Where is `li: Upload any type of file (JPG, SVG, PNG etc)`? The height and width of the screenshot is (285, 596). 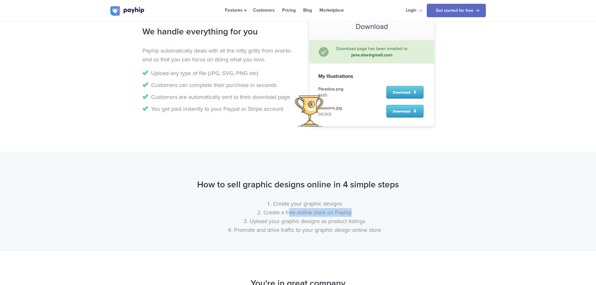
li: Upload any type of file (JPG, SVG, PNG etc) is located at coordinates (218, 73).